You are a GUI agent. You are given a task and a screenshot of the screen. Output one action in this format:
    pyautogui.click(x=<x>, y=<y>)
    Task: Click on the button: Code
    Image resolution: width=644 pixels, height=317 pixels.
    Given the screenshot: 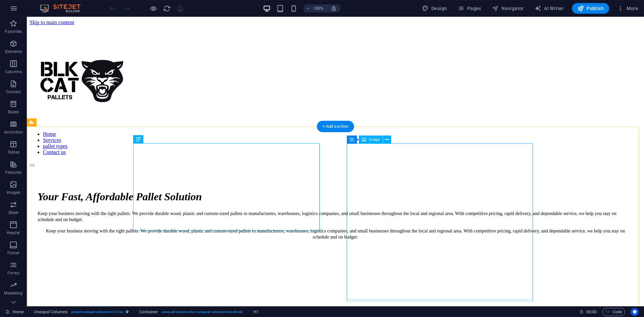 What is the action you would take?
    pyautogui.click(x=614, y=312)
    